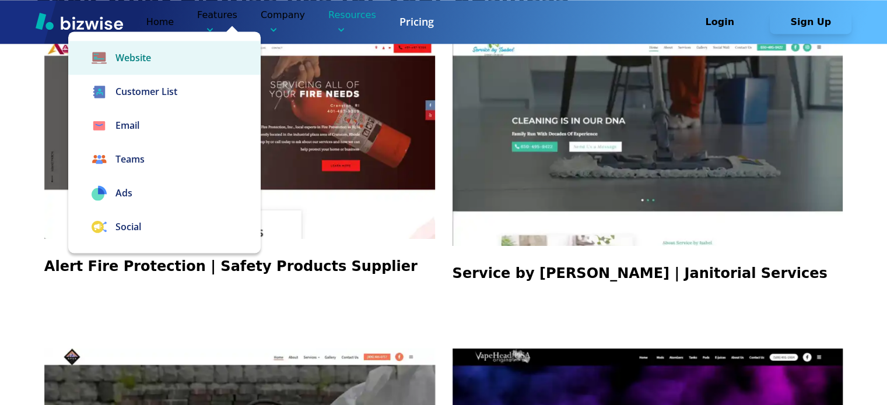 The height and width of the screenshot is (405, 887). I want to click on a: Customer List, so click(164, 92).